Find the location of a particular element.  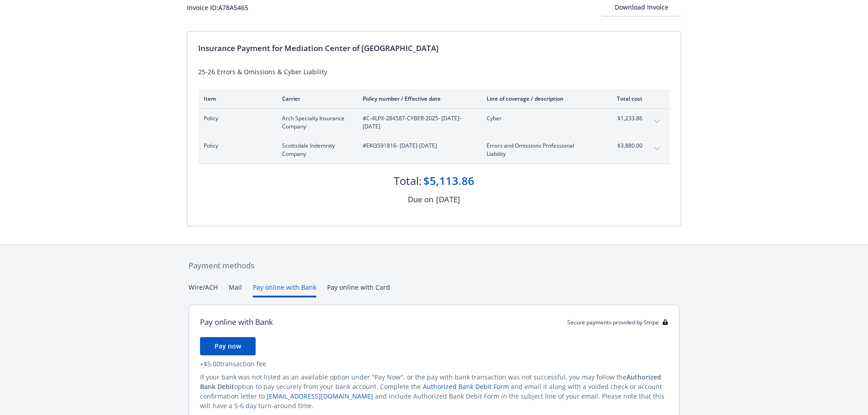

div: If your bank was not listed as an available option under "Pay Now", or the pay with bank transact... is located at coordinates (434, 392).